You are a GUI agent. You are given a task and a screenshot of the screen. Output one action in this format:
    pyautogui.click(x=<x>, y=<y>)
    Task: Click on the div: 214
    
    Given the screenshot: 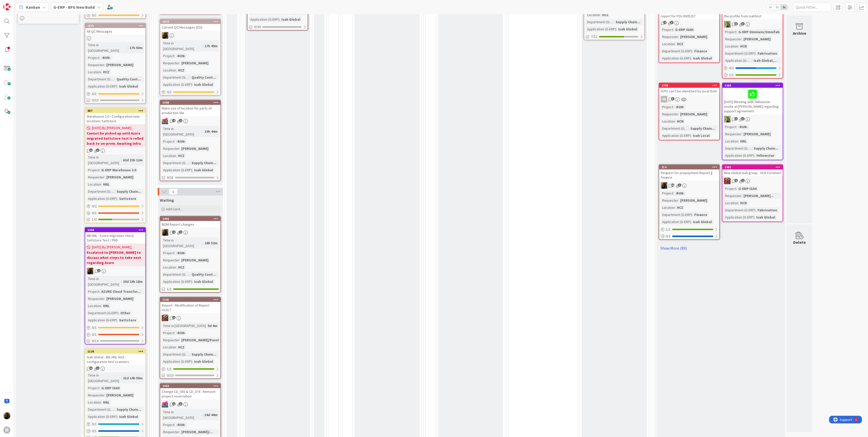 What is the action you would take?
    pyautogui.click(x=690, y=167)
    